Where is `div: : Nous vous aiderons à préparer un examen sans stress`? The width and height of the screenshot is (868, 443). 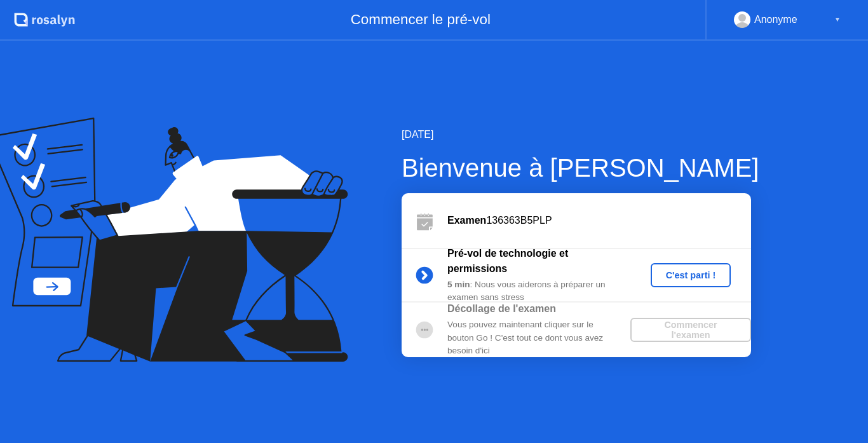
div: : Nous vous aiderons à préparer un examen sans stress is located at coordinates (539, 291).